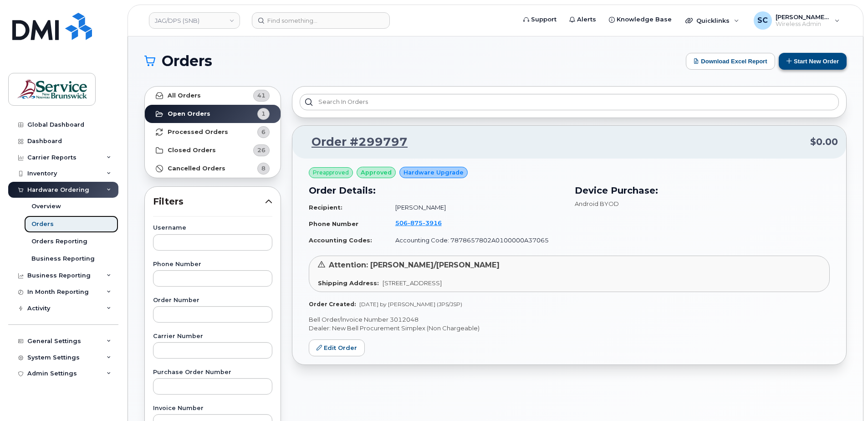 This screenshot has width=868, height=421. What do you see at coordinates (348, 283) in the screenshot?
I see `strong: Shipping Address:` at bounding box center [348, 283].